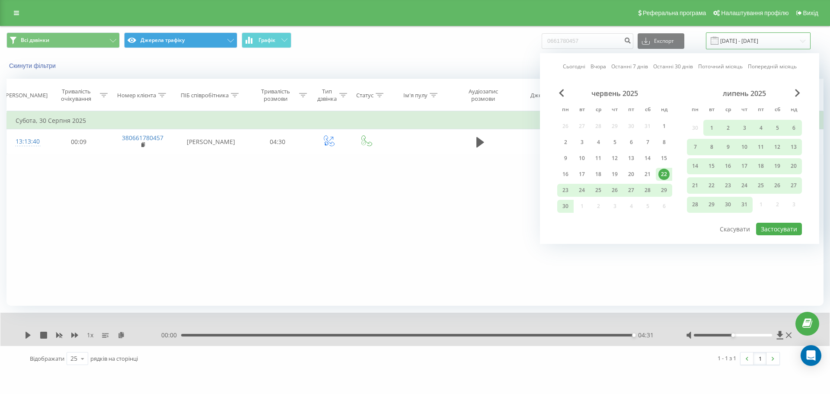 Image resolution: width=830 pixels, height=394 pixels. What do you see at coordinates (695, 185) in the screenshot?
I see `div: пн 21 лип 2025 р.` at bounding box center [695, 185].